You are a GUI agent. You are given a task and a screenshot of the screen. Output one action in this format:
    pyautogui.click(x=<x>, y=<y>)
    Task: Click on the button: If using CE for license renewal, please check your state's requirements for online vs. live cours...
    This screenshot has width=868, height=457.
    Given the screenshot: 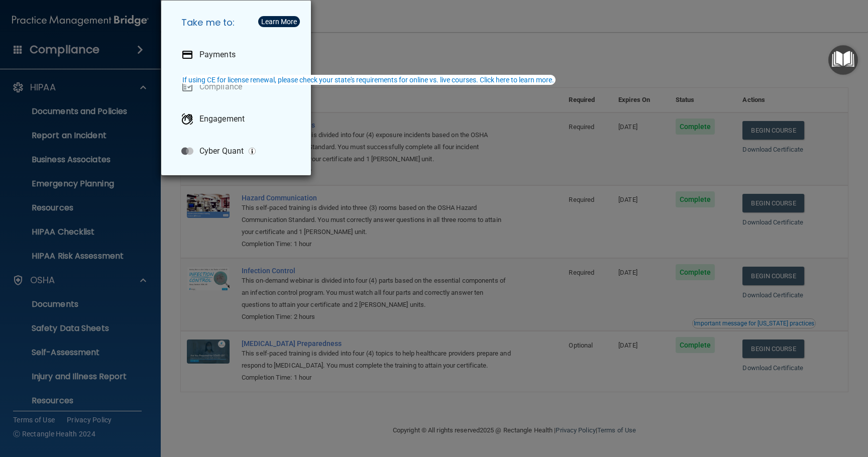 What is the action you would take?
    pyautogui.click(x=368, y=80)
    